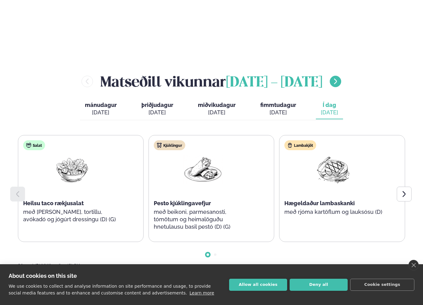 Image resolution: width=423 pixels, height=305 pixels. What do you see at coordinates (211, 81) in the screenshot?
I see `h2: Matseðill vikunnar` at bounding box center [211, 81].